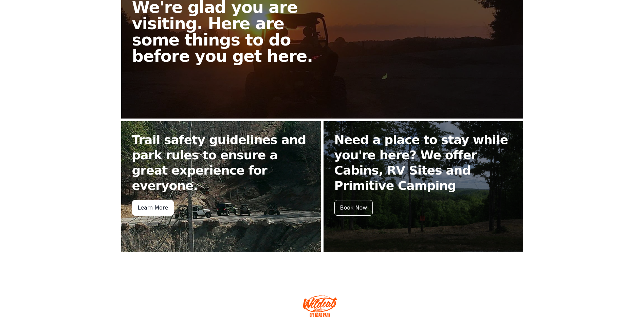 This screenshot has width=644, height=324. Describe the element at coordinates (153, 208) in the screenshot. I see `div: Learn More` at that location.